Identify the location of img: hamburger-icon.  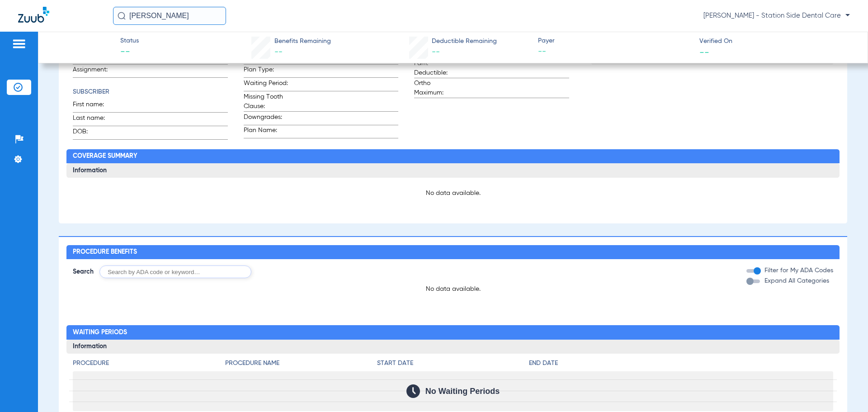
(19, 44).